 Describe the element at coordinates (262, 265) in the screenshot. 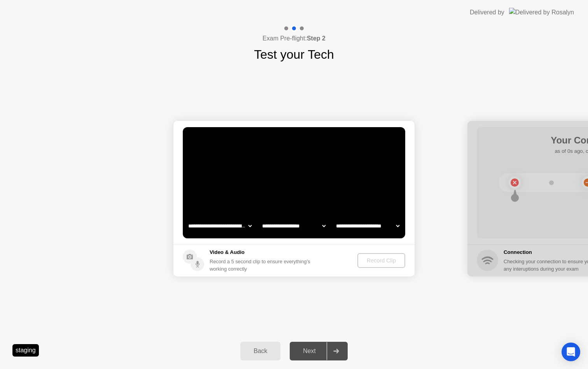

I see `div: Record a 5 second clip to ensure everything’s working correctly` at that location.